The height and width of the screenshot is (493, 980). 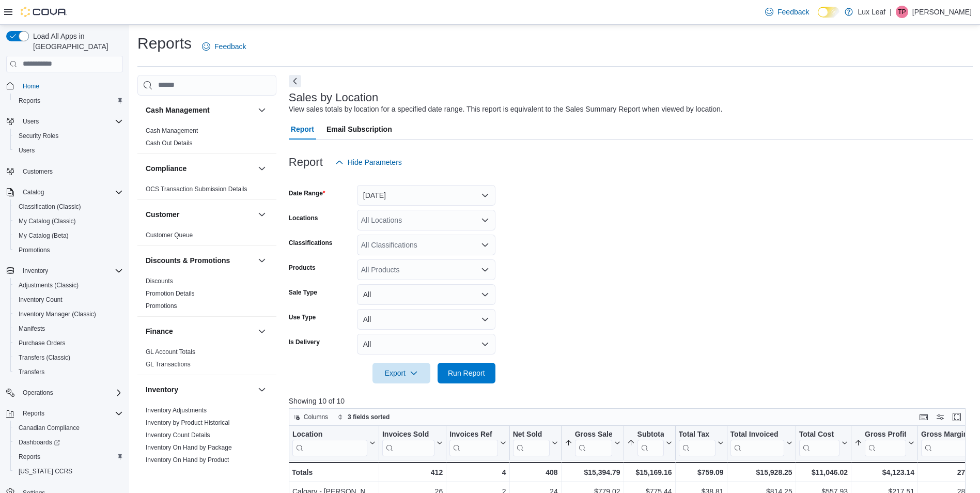 I want to click on span: Classification (Classic), so click(x=49, y=206).